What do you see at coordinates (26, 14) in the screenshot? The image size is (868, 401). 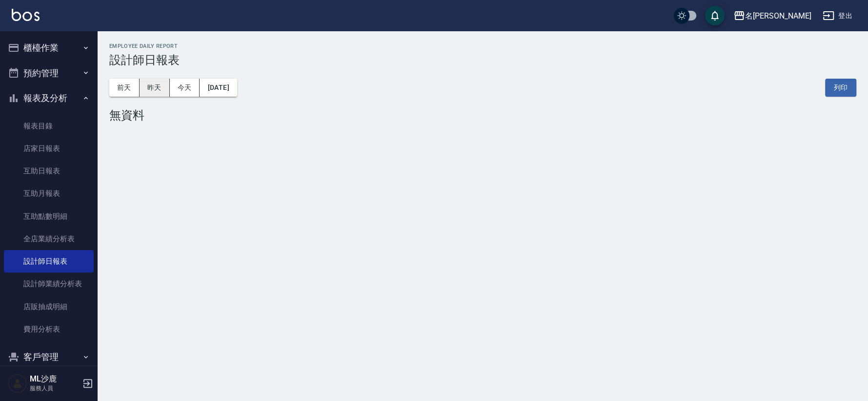 I see `img: Logo` at bounding box center [26, 14].